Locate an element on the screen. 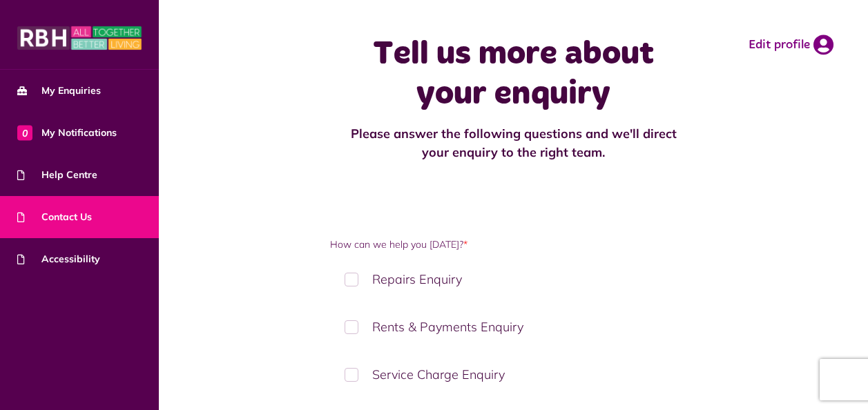  h1: Tell us more about your enquiry is located at coordinates (513, 74).